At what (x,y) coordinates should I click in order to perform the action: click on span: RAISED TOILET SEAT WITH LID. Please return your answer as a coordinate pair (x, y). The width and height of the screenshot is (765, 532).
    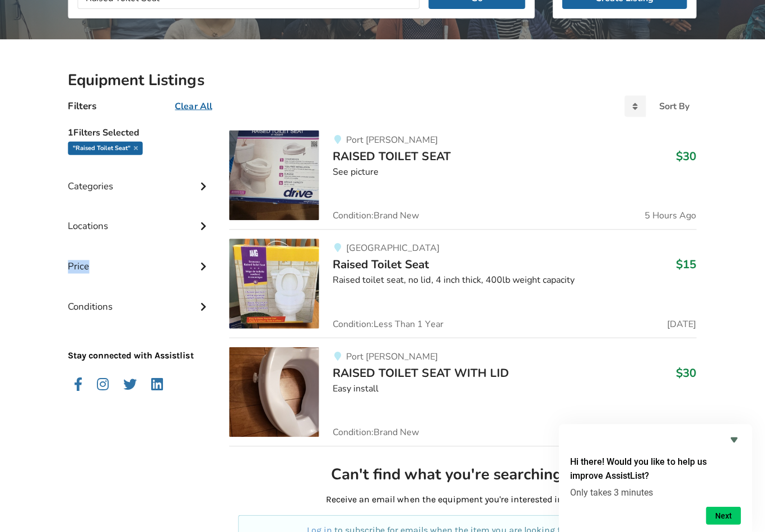
    Looking at the image, I should click on (421, 372).